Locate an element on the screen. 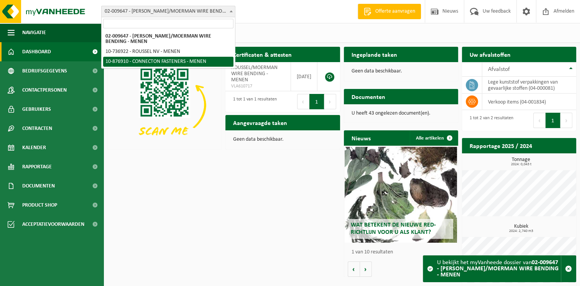 This screenshot has height=286, width=580. div: U bekijkt het myVanheede dossier van is located at coordinates (499, 269).